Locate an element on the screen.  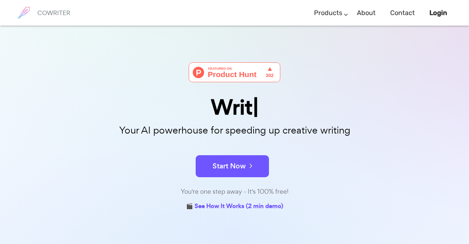
a: Login is located at coordinates (438, 13).